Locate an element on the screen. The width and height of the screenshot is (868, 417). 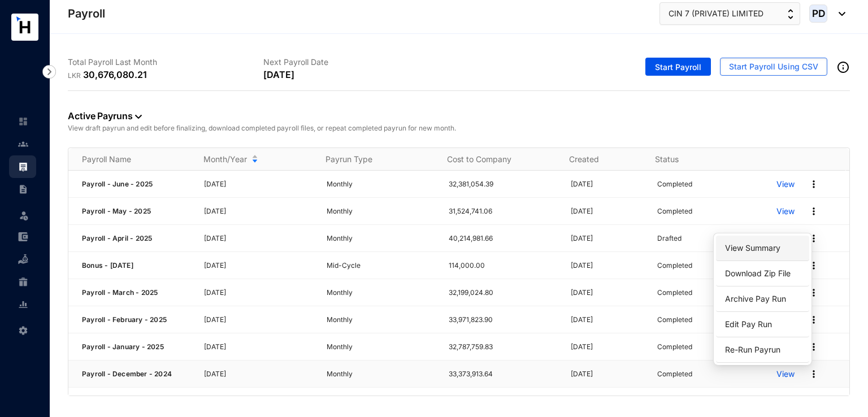
img: gratuity-unselected.a8c340787eea3cf492d7.svg is located at coordinates (23, 282).